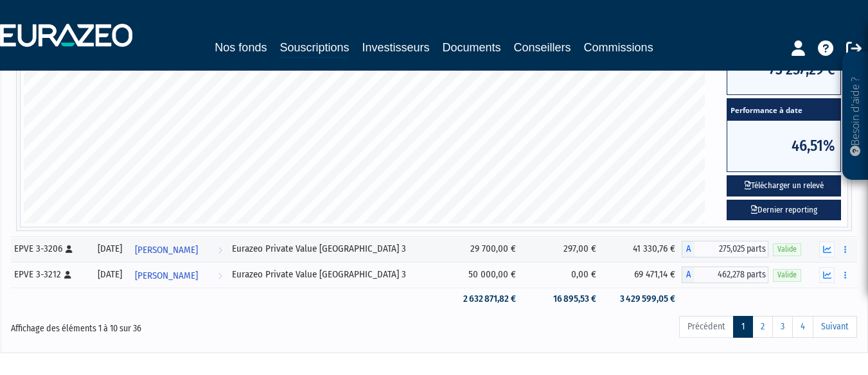  Describe the element at coordinates (484, 298) in the screenshot. I see `td: 2 632 871,82 €` at that location.